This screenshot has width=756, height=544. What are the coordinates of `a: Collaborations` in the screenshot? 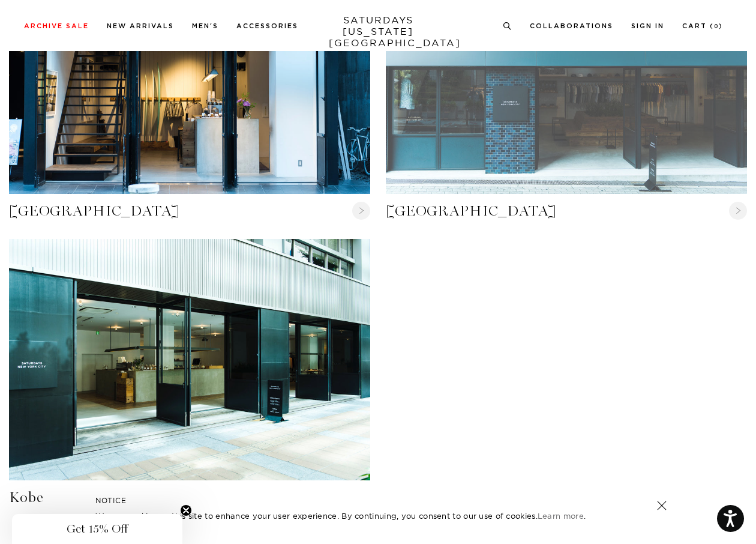 It's located at (571, 26).